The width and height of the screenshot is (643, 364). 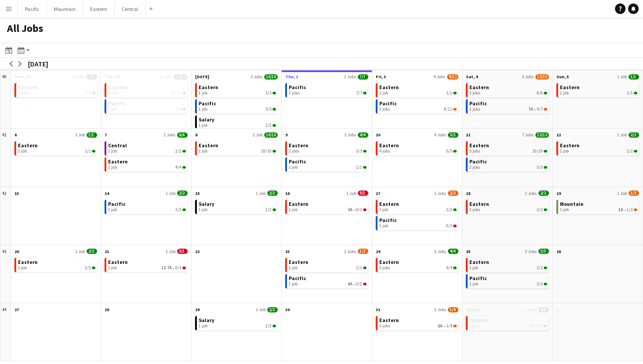 I want to click on button: Central, so click(x=130, y=9).